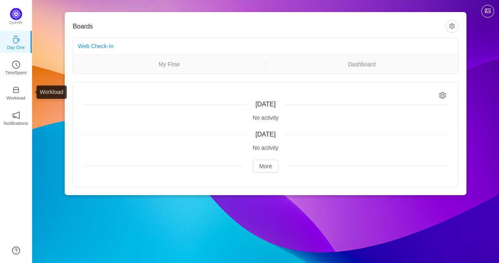 The height and width of the screenshot is (263, 499). What do you see at coordinates (266, 166) in the screenshot?
I see `button: More` at bounding box center [266, 166].